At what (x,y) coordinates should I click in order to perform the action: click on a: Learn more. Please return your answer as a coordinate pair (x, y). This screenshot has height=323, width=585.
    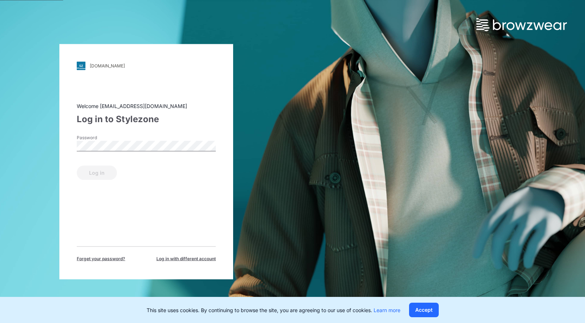
    Looking at the image, I should click on (387, 310).